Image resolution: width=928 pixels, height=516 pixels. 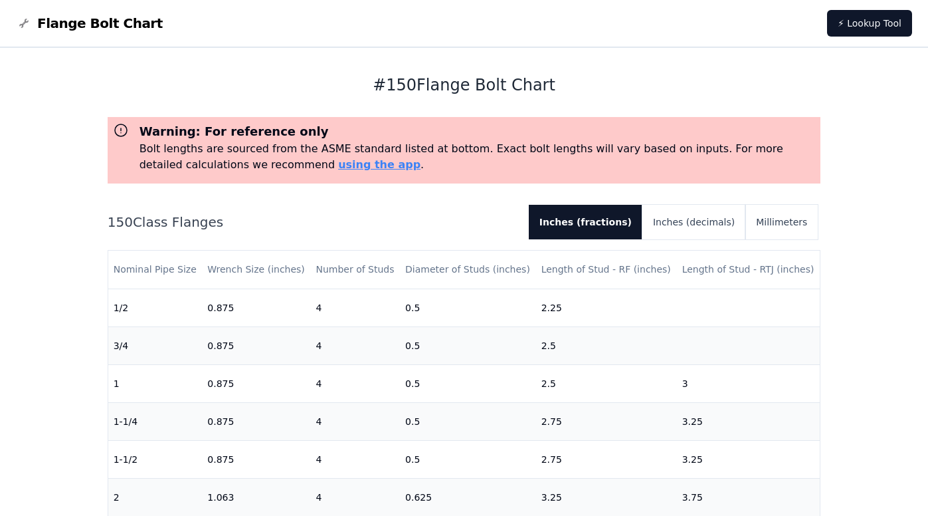 What do you see at coordinates (155, 383) in the screenshot?
I see `td: 1` at bounding box center [155, 383].